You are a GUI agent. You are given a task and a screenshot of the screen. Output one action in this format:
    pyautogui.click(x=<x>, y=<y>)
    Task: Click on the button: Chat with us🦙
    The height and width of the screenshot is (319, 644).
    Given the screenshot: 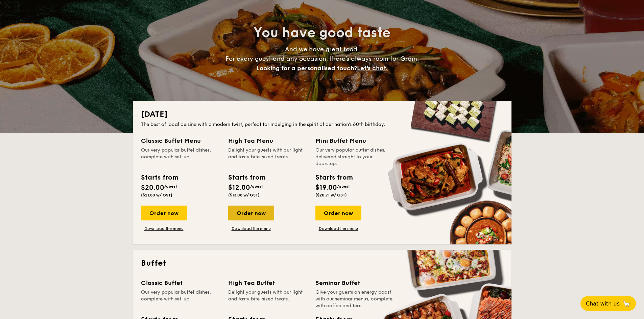 What is the action you would take?
    pyautogui.click(x=609, y=304)
    